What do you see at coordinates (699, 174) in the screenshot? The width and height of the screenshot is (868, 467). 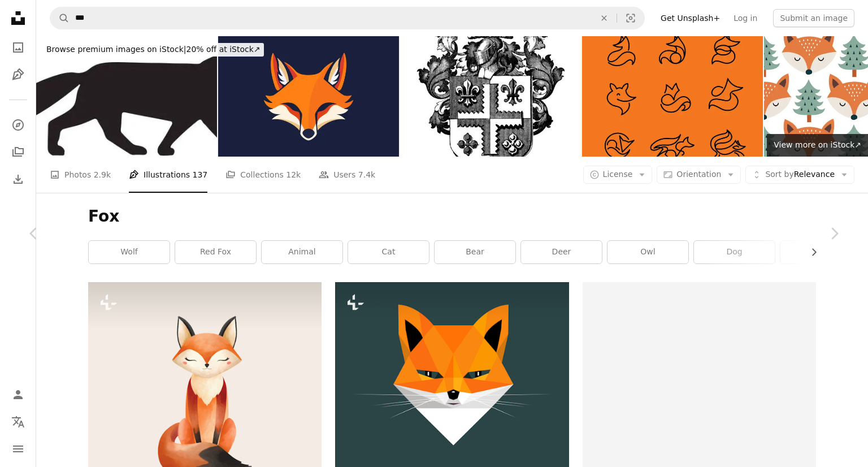 I see `span: Orientation` at bounding box center [699, 174].